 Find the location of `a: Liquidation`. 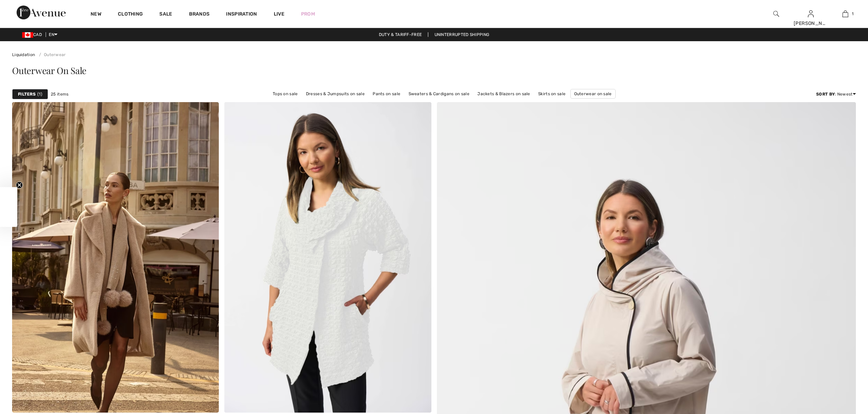

a: Liquidation is located at coordinates (24, 55).